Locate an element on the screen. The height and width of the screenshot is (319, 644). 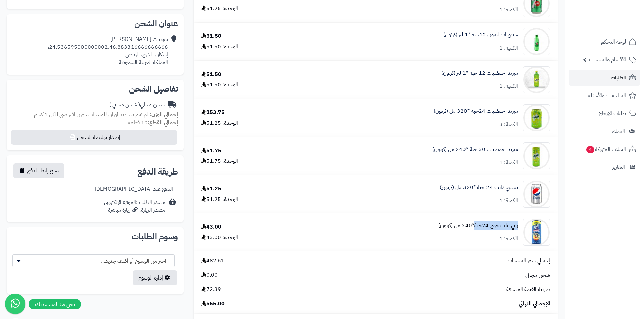
a: المراجعات والأسئلة is located at coordinates (605, 96).